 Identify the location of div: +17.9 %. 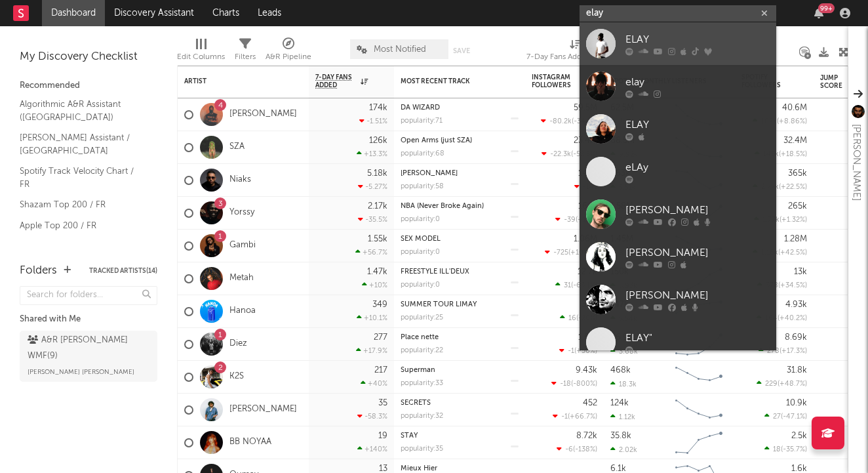
(372, 350).